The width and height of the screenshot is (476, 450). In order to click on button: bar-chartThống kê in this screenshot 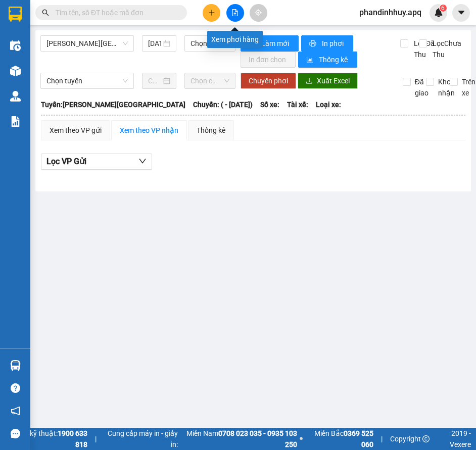, I will do `click(327, 60)`.